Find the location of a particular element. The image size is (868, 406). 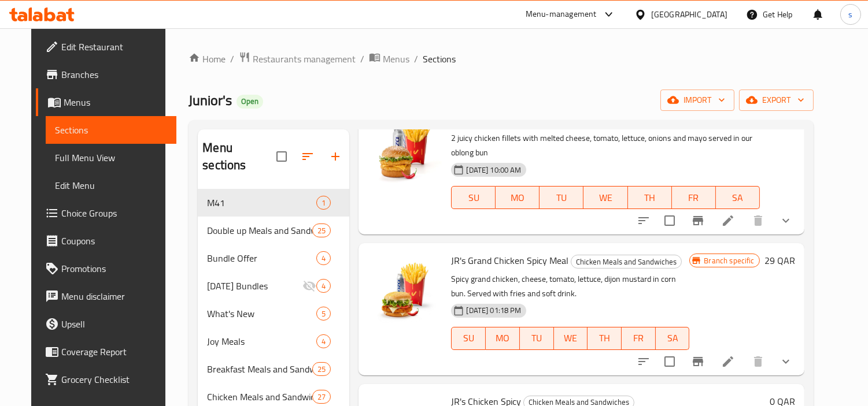

div: Double up Meals and Sandwiches is located at coordinates (260, 230).